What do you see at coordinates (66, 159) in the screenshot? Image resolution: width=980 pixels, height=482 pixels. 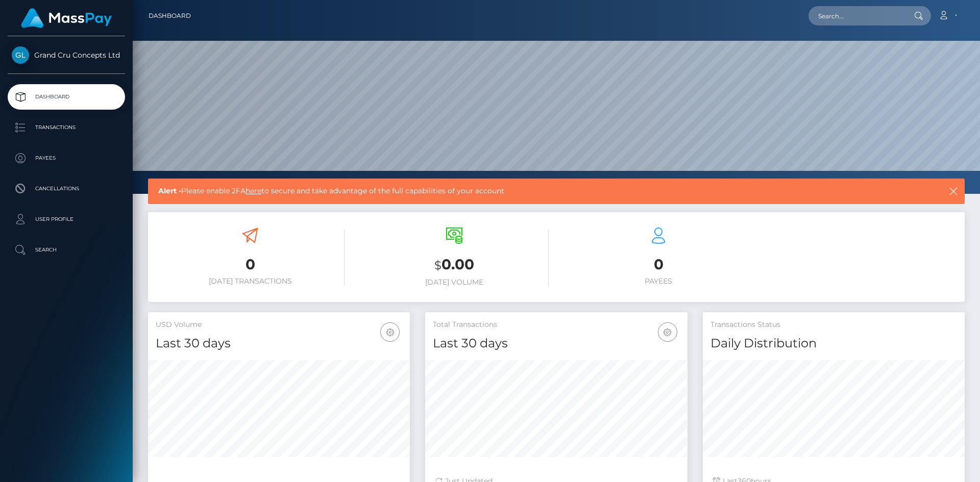 I see `a: Payees` at bounding box center [66, 159].